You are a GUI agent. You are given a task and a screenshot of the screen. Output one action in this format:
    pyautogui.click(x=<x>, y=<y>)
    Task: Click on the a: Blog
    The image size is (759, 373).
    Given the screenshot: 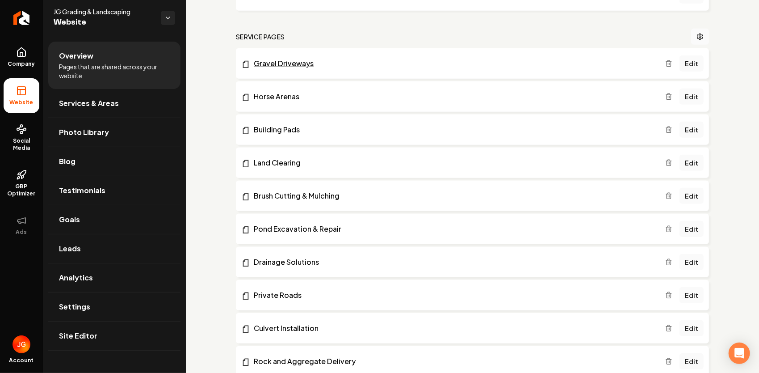 What is the action you would take?
    pyautogui.click(x=114, y=161)
    